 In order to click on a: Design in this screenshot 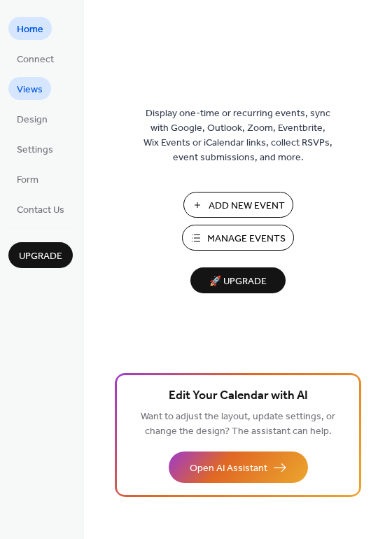, I will do `click(32, 118)`.